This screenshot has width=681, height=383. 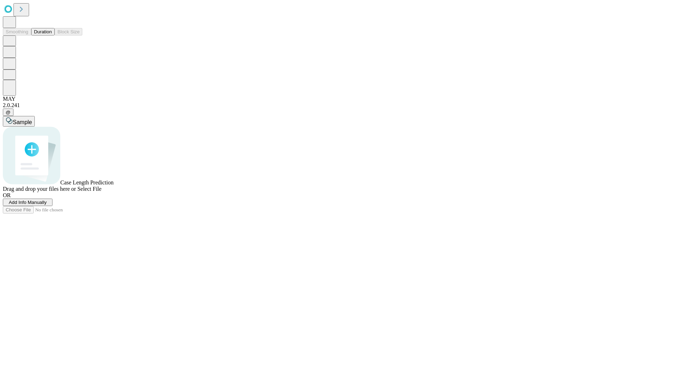 What do you see at coordinates (43, 32) in the screenshot?
I see `button: Duration` at bounding box center [43, 32].